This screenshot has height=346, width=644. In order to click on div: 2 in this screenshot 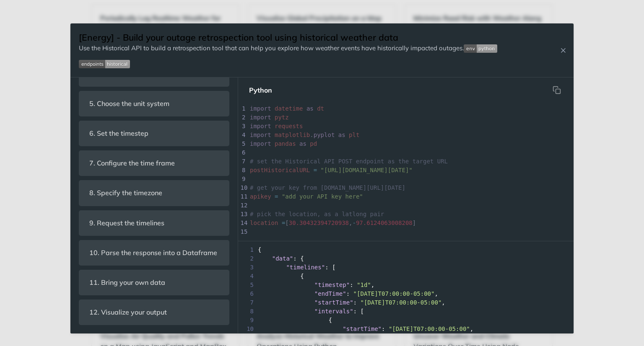, I will do `click(243, 117)`.